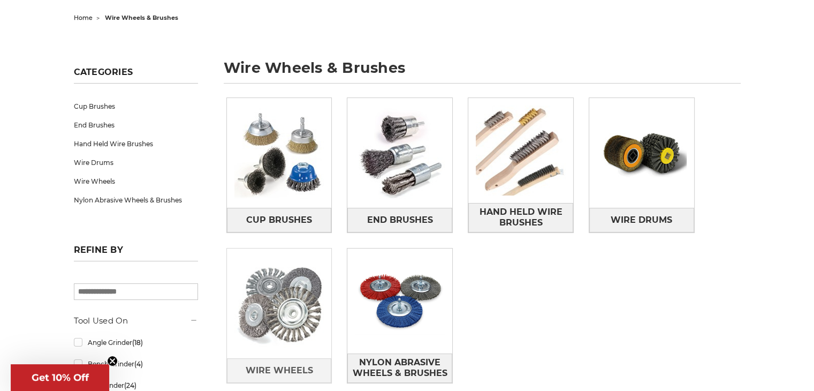 The width and height of the screenshot is (814, 391). What do you see at coordinates (400, 153) in the screenshot?
I see `img: End Brushes` at bounding box center [400, 153].